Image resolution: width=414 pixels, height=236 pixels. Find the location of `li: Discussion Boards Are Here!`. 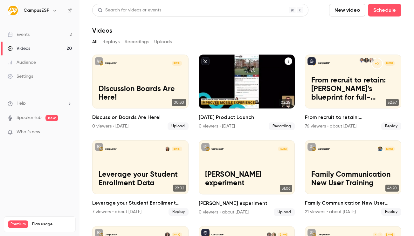

li: Discussion Boards Are Here! is located at coordinates (140, 92).